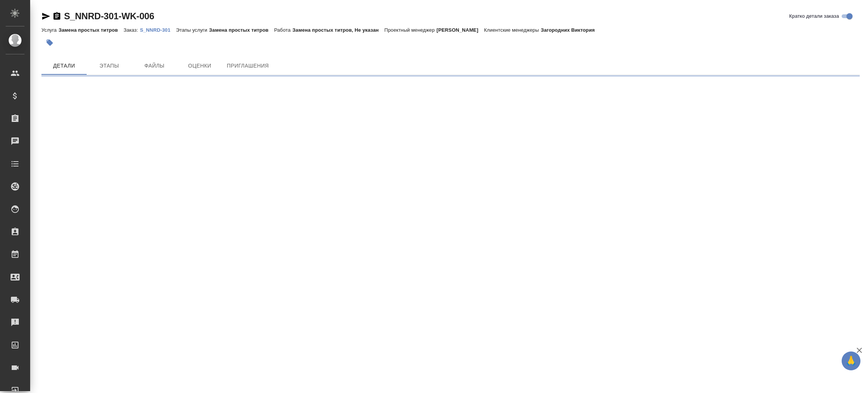  I want to click on p: S_NNRD-301, so click(158, 30).